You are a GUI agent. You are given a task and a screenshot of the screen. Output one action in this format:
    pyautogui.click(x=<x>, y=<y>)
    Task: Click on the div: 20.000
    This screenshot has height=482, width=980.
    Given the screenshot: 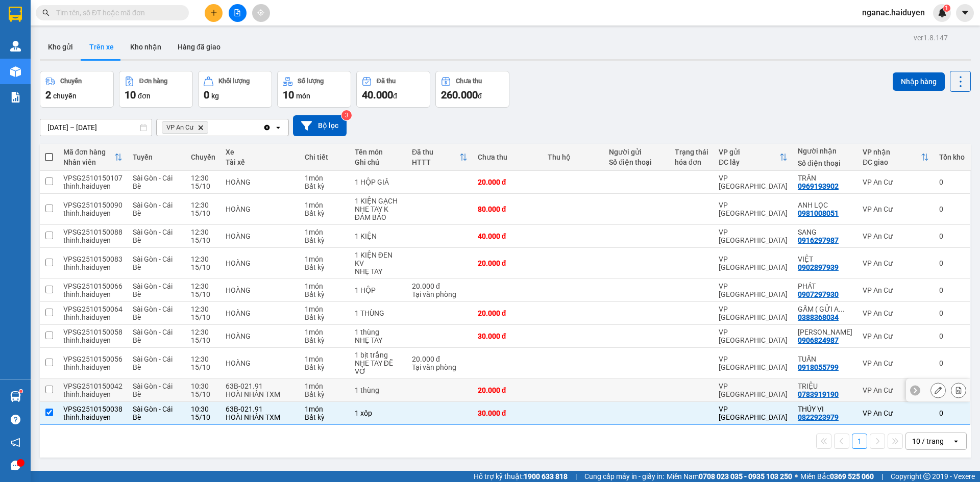 What is the action you would take?
    pyautogui.click(x=44, y=72)
    